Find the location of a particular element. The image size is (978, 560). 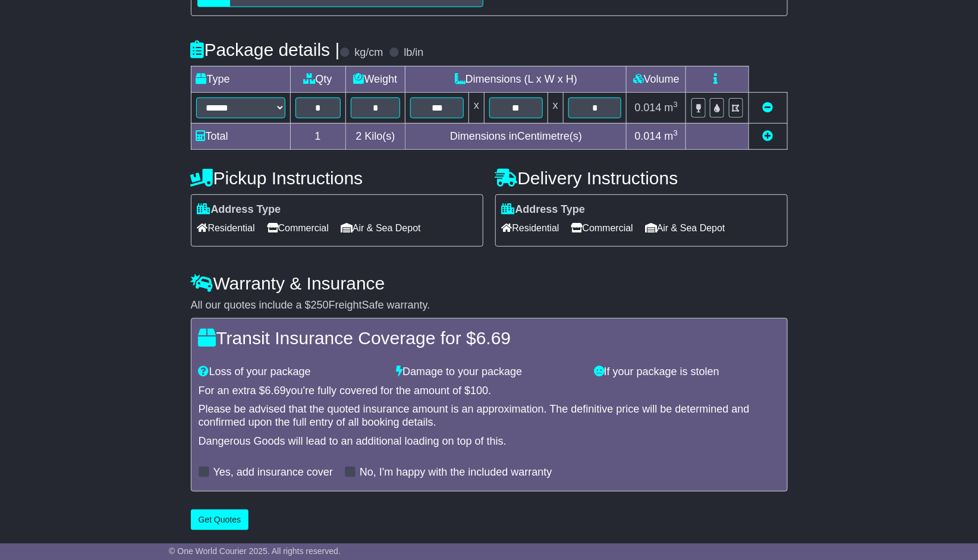

h4: Pickup Instructions is located at coordinates (337, 177).